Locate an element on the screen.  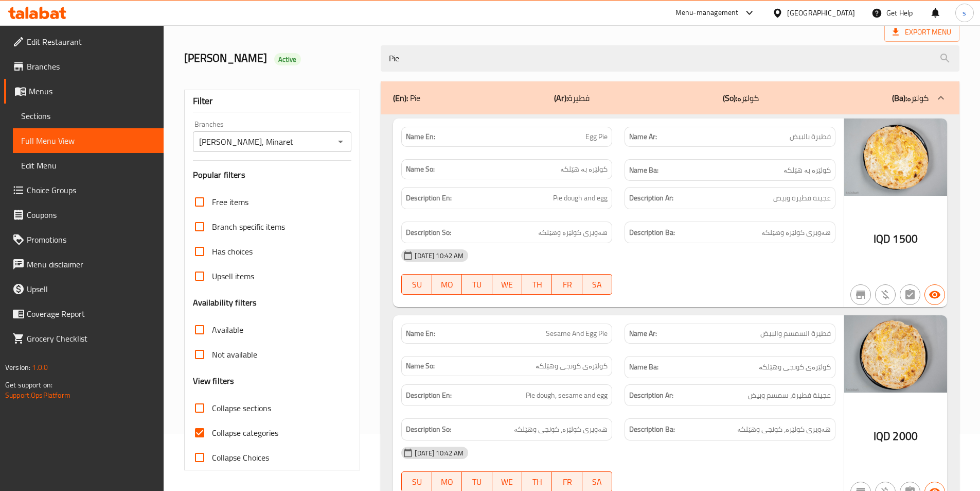
a: Grocery Checklist is located at coordinates (84, 339).